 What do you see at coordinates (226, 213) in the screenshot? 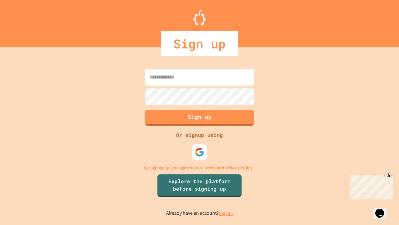
I see `a: Log in.` at bounding box center [226, 213].